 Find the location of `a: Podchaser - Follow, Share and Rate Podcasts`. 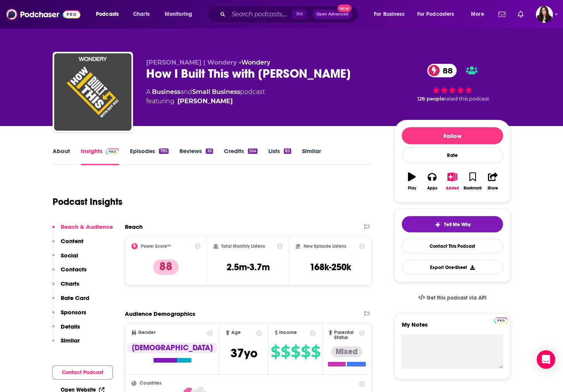

a: Podchaser - Follow, Share and Rate Podcasts is located at coordinates (44, 15).